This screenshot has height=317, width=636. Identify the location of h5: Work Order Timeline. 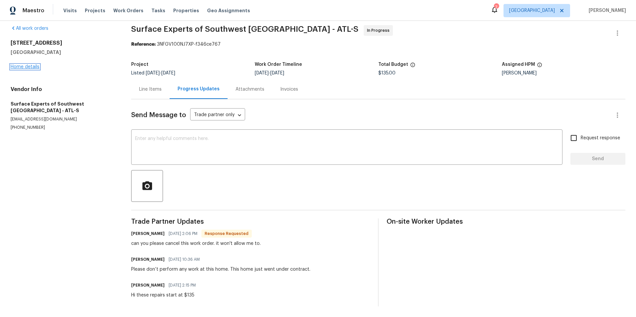
(278, 65).